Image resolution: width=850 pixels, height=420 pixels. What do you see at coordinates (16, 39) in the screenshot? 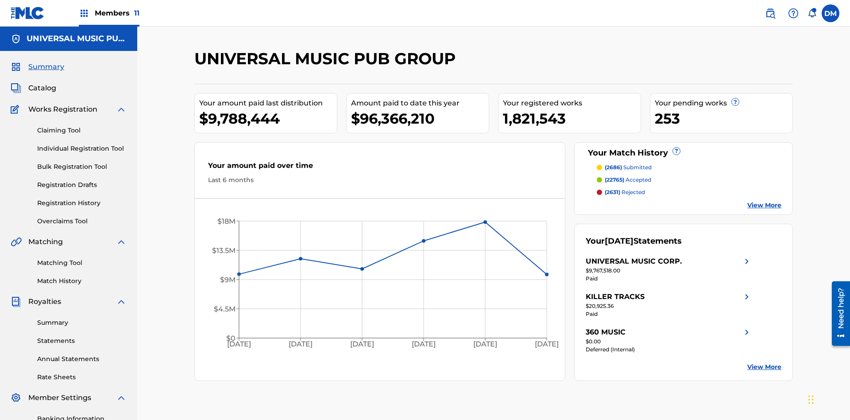
I see `img: Accounts` at bounding box center [16, 39].